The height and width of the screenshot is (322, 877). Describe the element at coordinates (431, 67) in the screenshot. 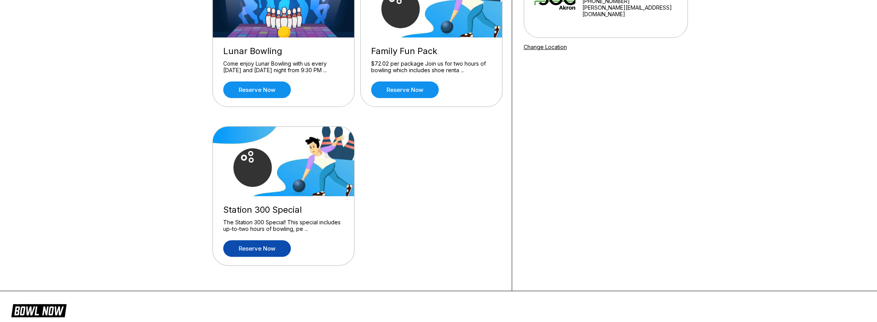

I see `div: $72.02 per package Join us for two hours of bowling which includes shoe renta ...` at that location.